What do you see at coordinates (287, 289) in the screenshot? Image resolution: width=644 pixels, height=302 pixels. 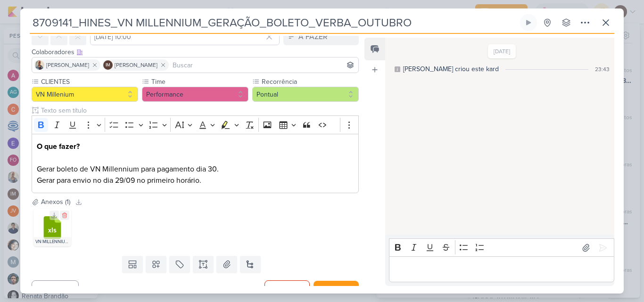 I see `button: Rejeitar` at bounding box center [287, 289].